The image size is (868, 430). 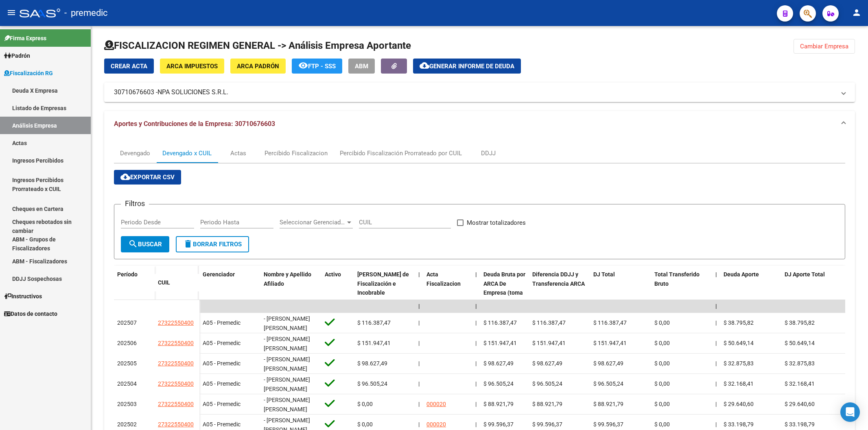 I want to click on datatable-header-cell: Gerenciador, so click(x=230, y=293).